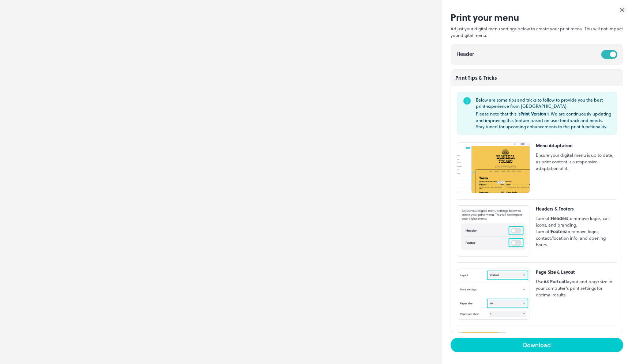 This screenshot has width=632, height=364. I want to click on img: layout-d7306957.jpg, so click(493, 294).